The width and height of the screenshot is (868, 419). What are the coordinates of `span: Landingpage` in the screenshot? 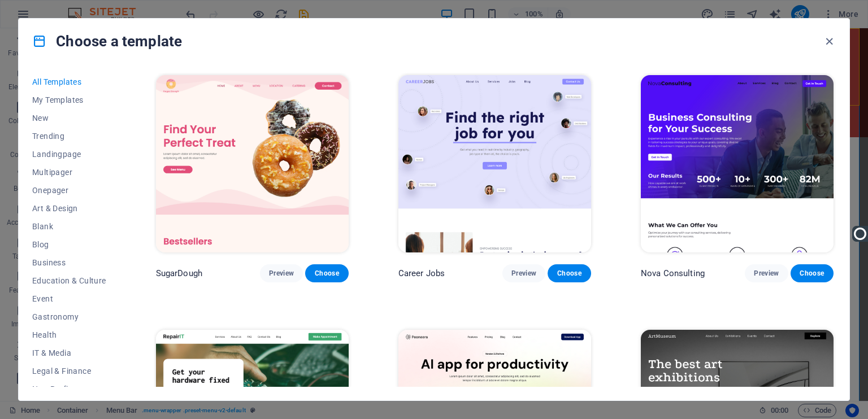 It's located at (69, 154).